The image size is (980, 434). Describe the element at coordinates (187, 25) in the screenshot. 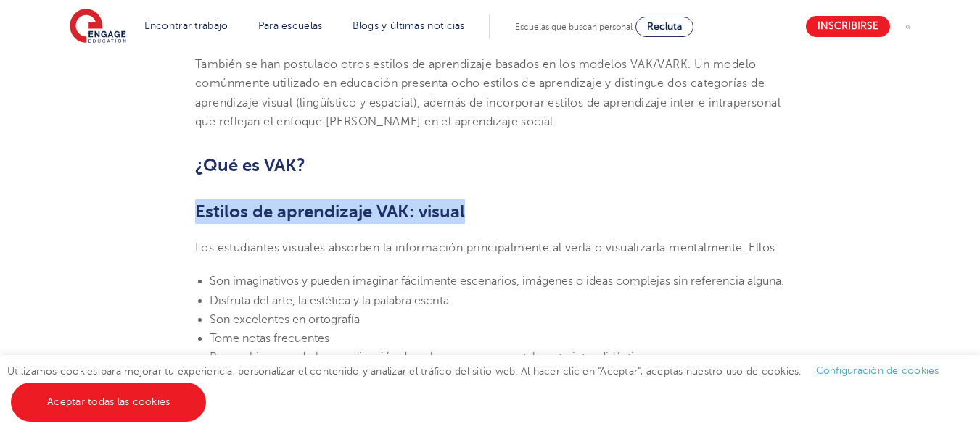

I see `font: Encontrar trabajo` at that location.